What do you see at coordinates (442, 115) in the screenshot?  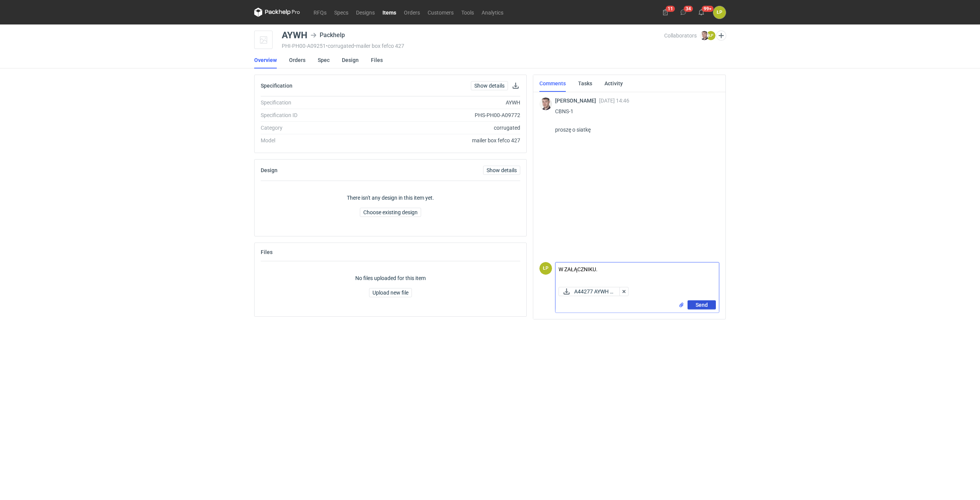 I see `div: PHS-PH00-A09772` at bounding box center [442, 115].